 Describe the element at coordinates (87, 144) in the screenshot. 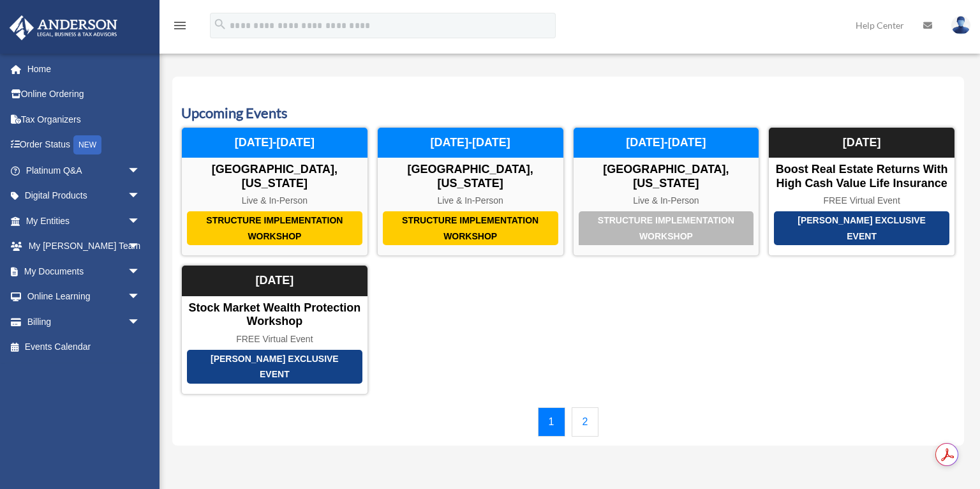

I see `div: NEW` at that location.